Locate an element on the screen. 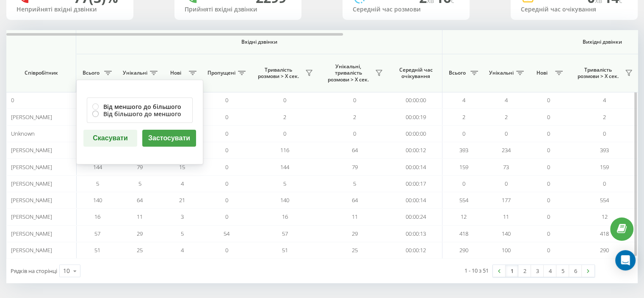 The height and width of the screenshot is (298, 644). span: Унікальні is located at coordinates (135, 73).